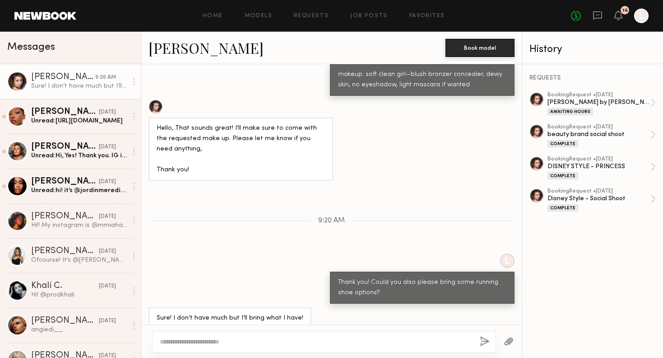  I want to click on div: DISNEY STYLE - PRINCESS, so click(599, 166).